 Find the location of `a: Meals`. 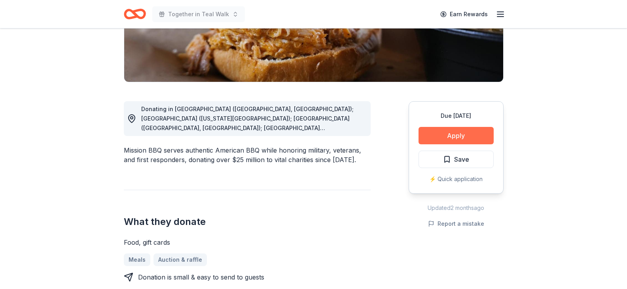

a: Meals is located at coordinates (137, 260).